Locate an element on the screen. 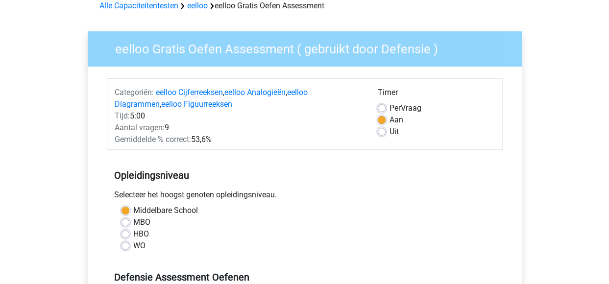 This screenshot has height=284, width=609. h3: eelloo Gratis Oefen Assessment ( gebruikt door Defensie ) is located at coordinates (309, 47).